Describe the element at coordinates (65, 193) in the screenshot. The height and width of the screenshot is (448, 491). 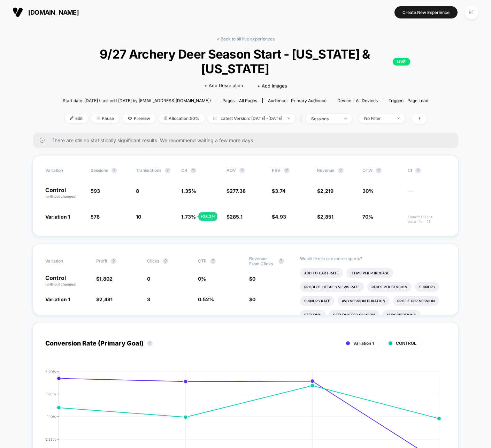
I see `p: Control` at that location.